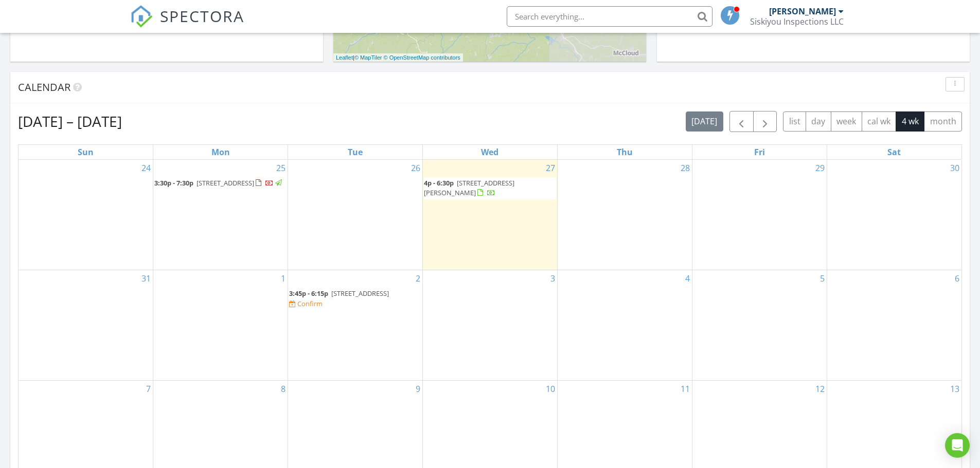  I want to click on button: cal wk, so click(880, 121).